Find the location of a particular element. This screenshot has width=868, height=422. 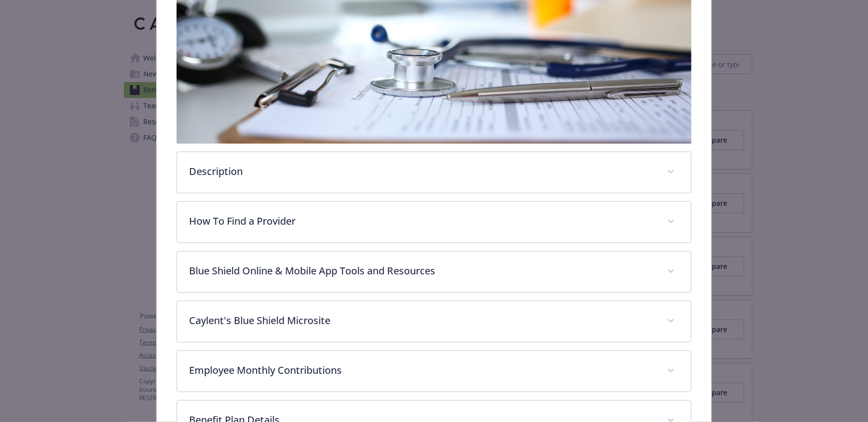

div: Caylent's Blue Shield Microsite is located at coordinates (434, 322).